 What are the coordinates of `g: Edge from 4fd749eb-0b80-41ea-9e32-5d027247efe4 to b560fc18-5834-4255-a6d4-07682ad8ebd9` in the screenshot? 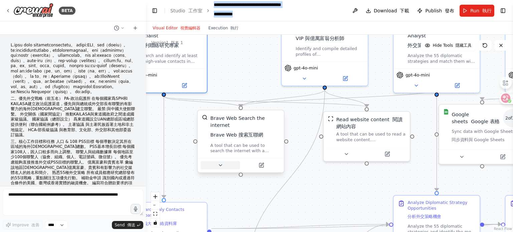 It's located at (437, 140).